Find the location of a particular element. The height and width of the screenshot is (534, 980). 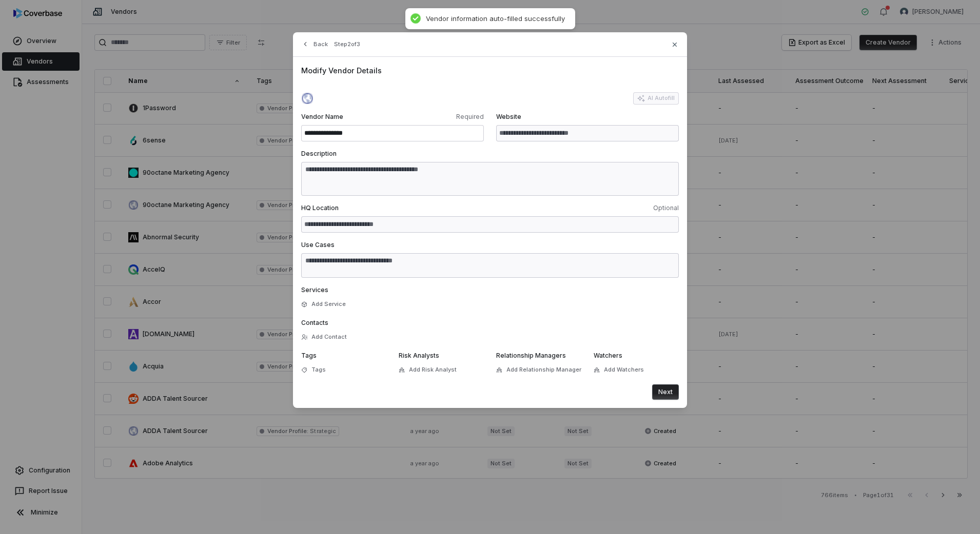

button: Add Watchers is located at coordinates (619, 370).